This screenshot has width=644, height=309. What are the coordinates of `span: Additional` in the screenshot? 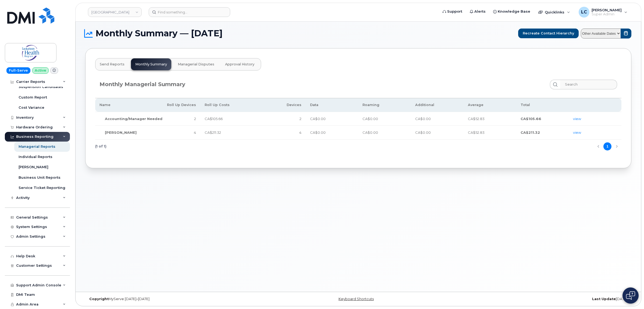 It's located at (425, 105).